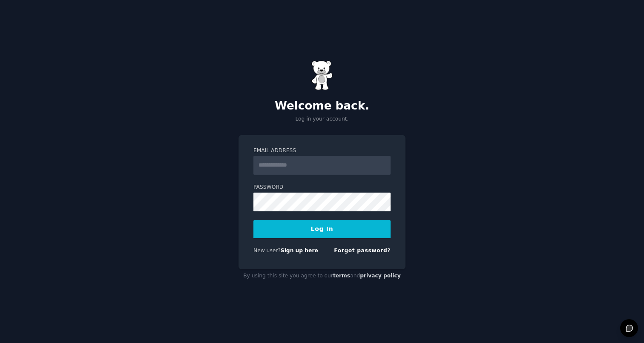  Describe the element at coordinates (342, 276) in the screenshot. I see `a: terms` at that location.